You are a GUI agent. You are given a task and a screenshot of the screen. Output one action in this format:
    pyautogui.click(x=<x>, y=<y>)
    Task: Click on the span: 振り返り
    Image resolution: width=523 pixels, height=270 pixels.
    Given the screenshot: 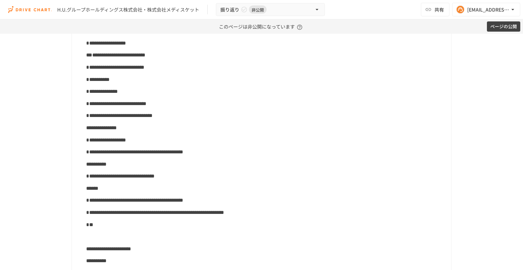 What is the action you would take?
    pyautogui.click(x=230, y=10)
    